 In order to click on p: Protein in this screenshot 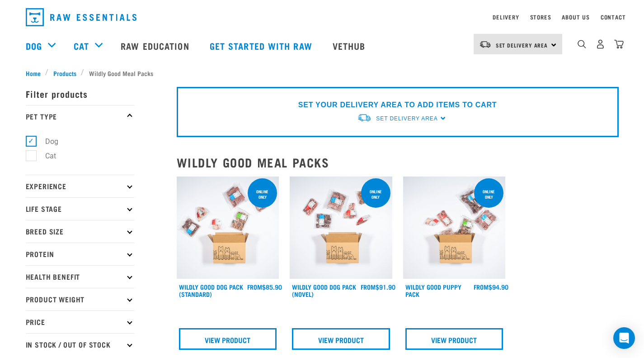, I will do `click(80, 254)`.